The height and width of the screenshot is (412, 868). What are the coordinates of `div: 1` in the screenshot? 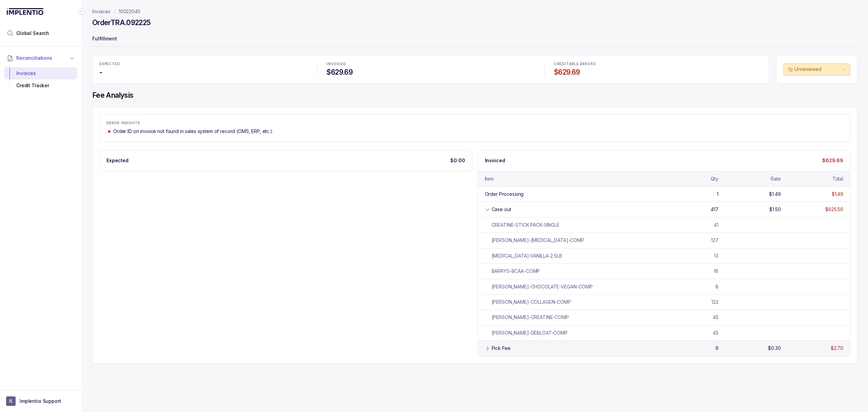 It's located at (717, 194).